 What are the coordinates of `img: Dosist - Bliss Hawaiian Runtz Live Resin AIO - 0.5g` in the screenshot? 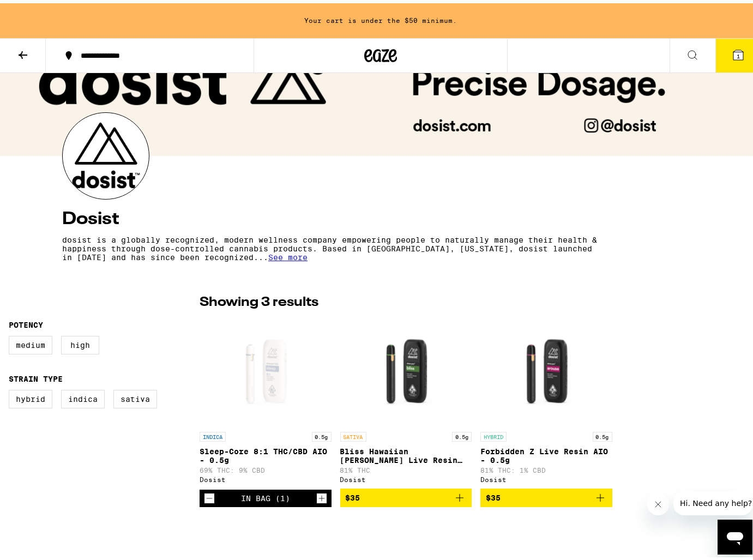 It's located at (406, 369).